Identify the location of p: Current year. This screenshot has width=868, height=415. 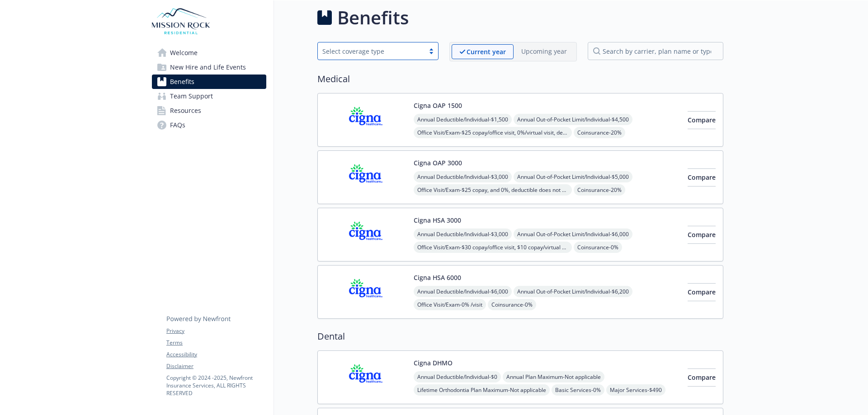
(486, 52).